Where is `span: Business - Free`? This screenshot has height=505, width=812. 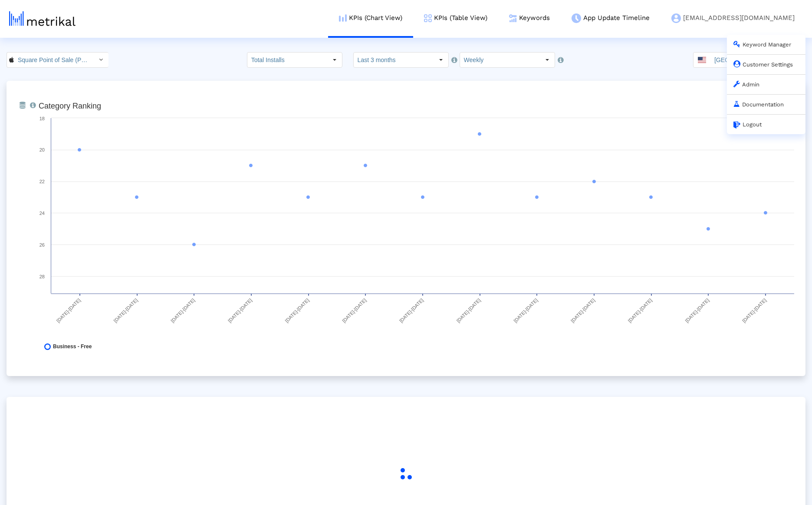 span: Business - Free is located at coordinates (72, 346).